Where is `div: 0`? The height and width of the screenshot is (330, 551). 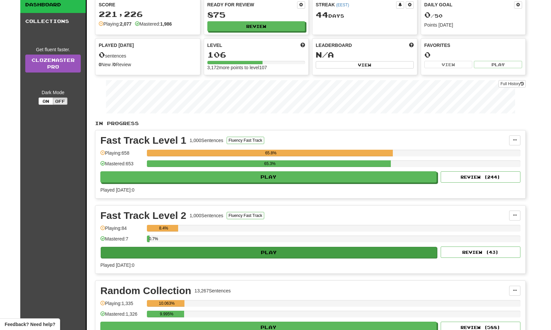 div: 0 is located at coordinates (473, 54).